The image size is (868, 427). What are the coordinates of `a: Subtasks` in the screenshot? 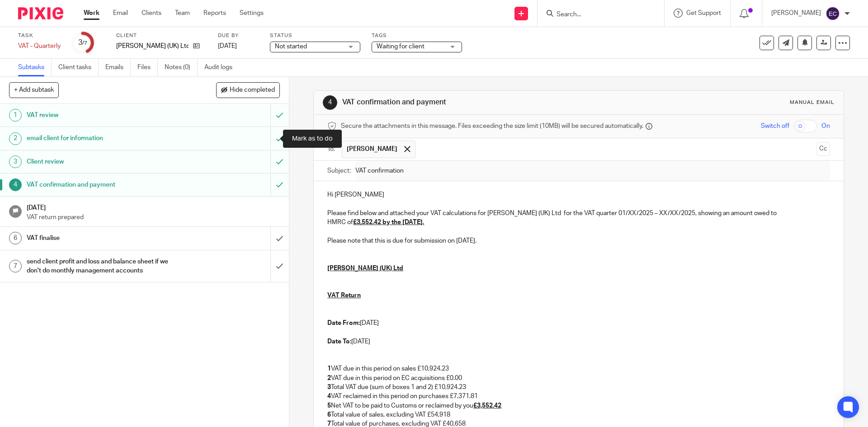 It's located at (35, 67).